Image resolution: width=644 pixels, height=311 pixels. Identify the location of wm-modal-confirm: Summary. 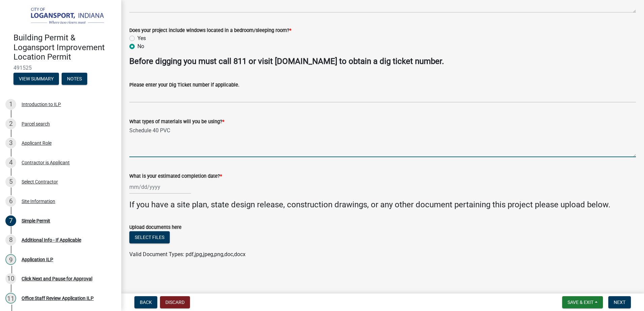
(36, 79).